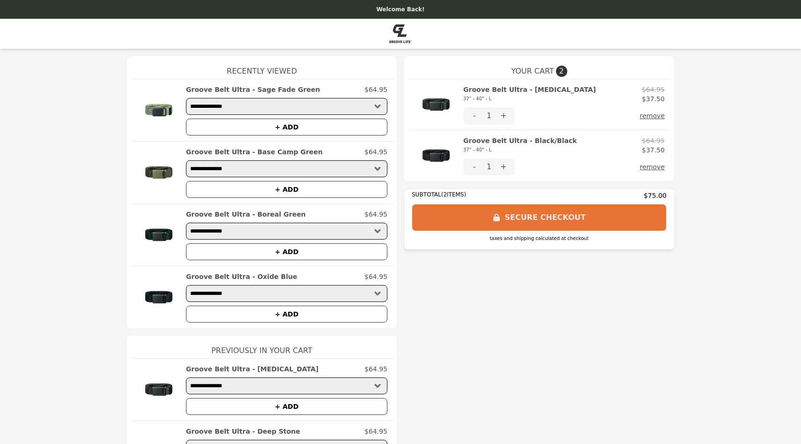 This screenshot has height=444, width=801. What do you see at coordinates (159, 297) in the screenshot?
I see `img: Groove Belt Ultra - Oxide Blue` at bounding box center [159, 297].